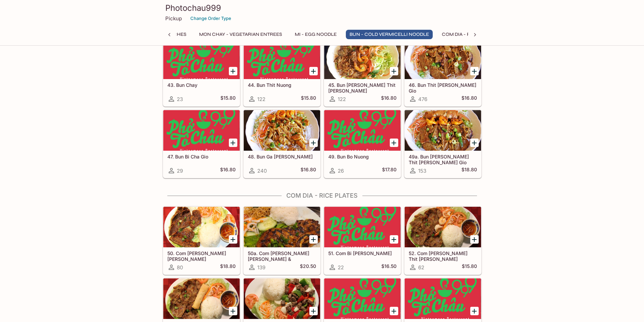 The width and height of the screenshot is (644, 322). Describe the element at coordinates (340, 267) in the screenshot. I see `span: 22` at that location.